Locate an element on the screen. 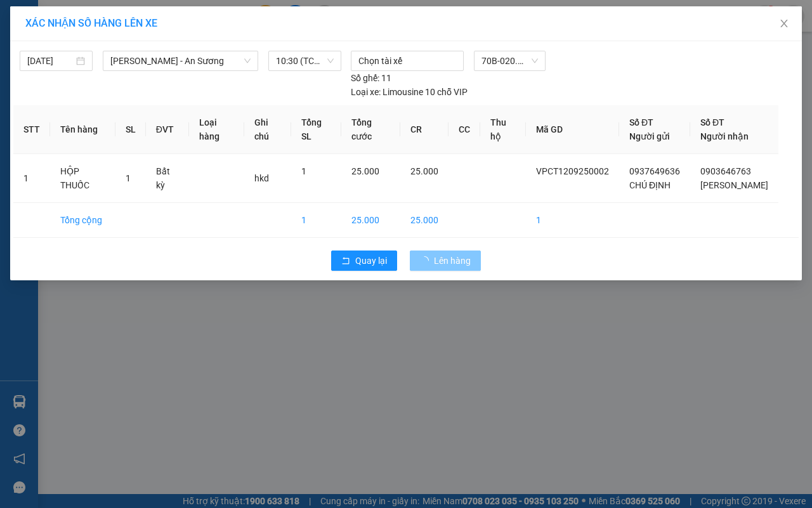 The height and width of the screenshot is (508, 812). span: CHÚ ĐỊNH is located at coordinates (650, 185).